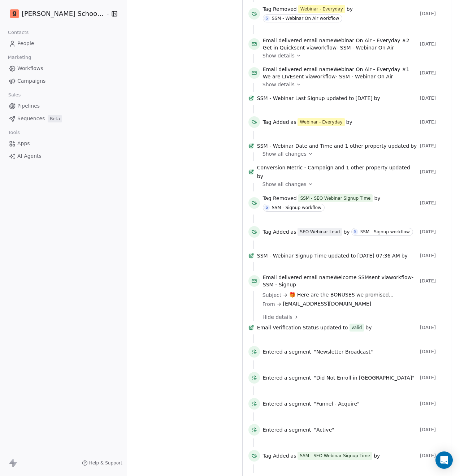  What do you see at coordinates (295, 146) in the screenshot?
I see `span: SSM - Webinar Date and Time` at bounding box center [295, 146].